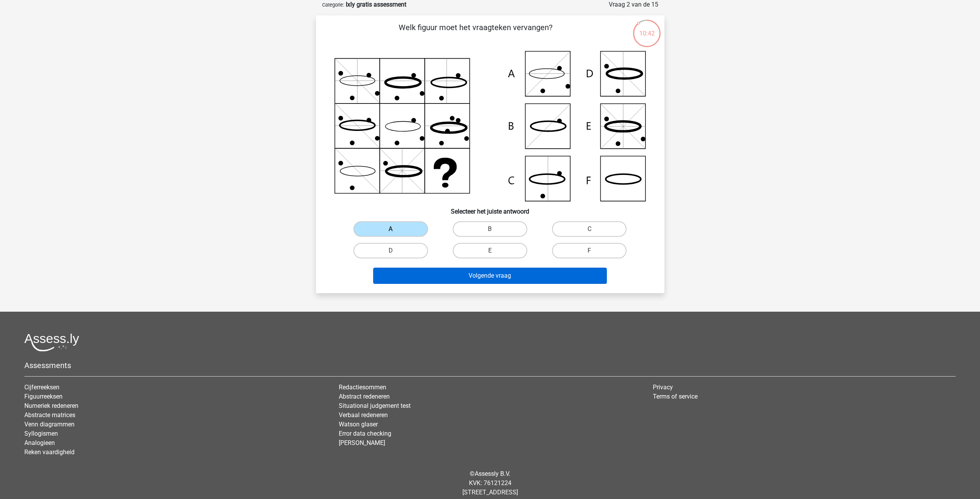  What do you see at coordinates (41, 433) in the screenshot?
I see `a: Syllogismen` at bounding box center [41, 433].